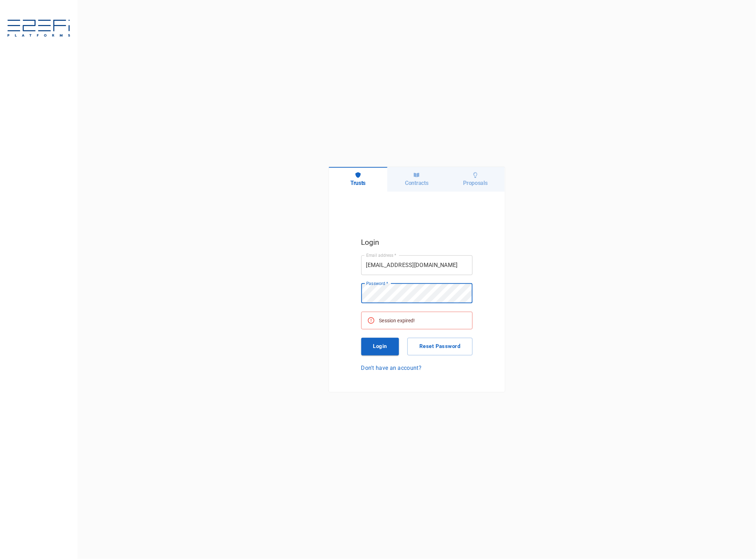  I want to click on h5: Login, so click(417, 242).